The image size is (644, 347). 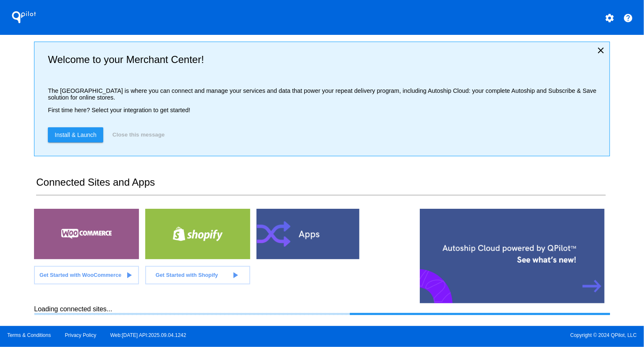 What do you see at coordinates (325, 60) in the screenshot?
I see `h2: Welcome to your Merchant Center!` at bounding box center [325, 60].